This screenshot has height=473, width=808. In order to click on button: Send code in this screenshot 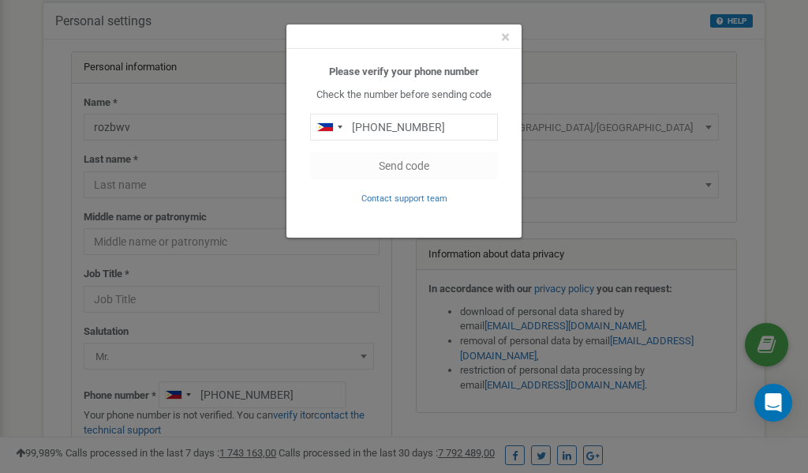, I will do `click(404, 166)`.